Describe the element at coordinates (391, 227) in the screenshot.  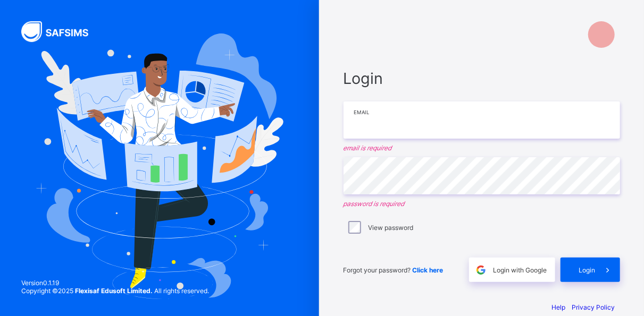
I see `label: View password` at that location.